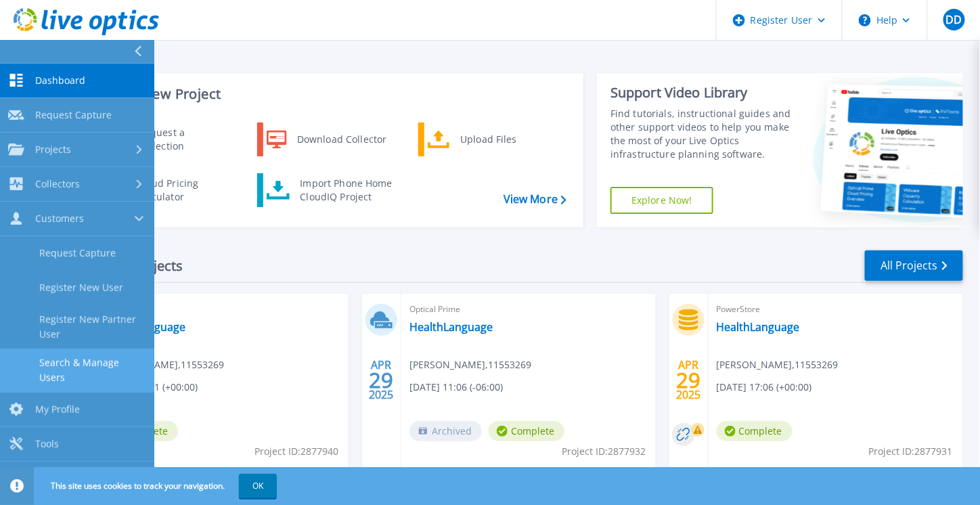 Image resolution: width=980 pixels, height=505 pixels. What do you see at coordinates (181, 191) in the screenshot?
I see `div: Cloud Pricing Calculator` at bounding box center [181, 191].